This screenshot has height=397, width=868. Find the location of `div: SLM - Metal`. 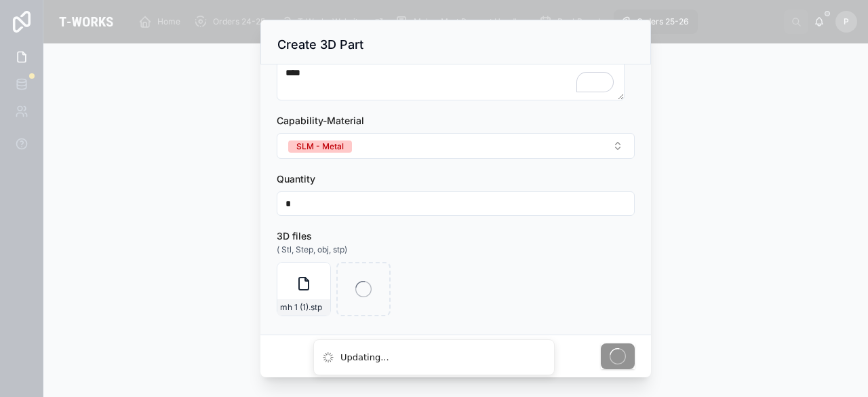

div: SLM - Metal is located at coordinates (320, 146).